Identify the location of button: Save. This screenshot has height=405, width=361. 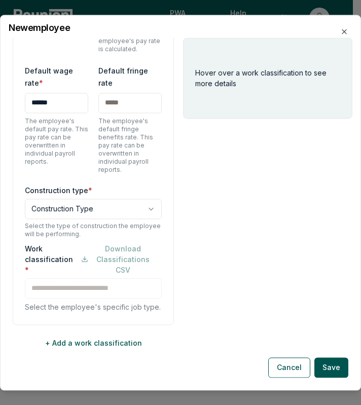
(331, 368).